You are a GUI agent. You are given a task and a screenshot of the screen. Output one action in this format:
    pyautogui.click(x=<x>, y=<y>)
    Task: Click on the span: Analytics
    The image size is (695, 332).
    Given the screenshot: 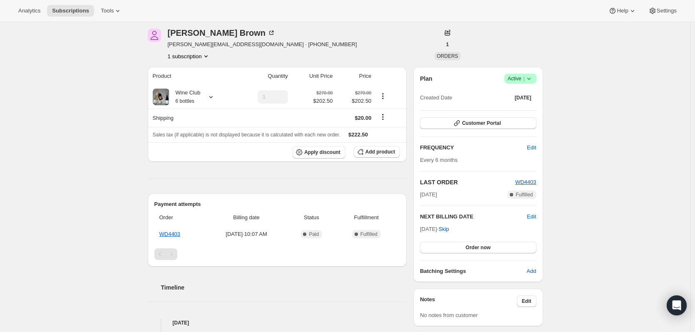 What is the action you would take?
    pyautogui.click(x=29, y=11)
    